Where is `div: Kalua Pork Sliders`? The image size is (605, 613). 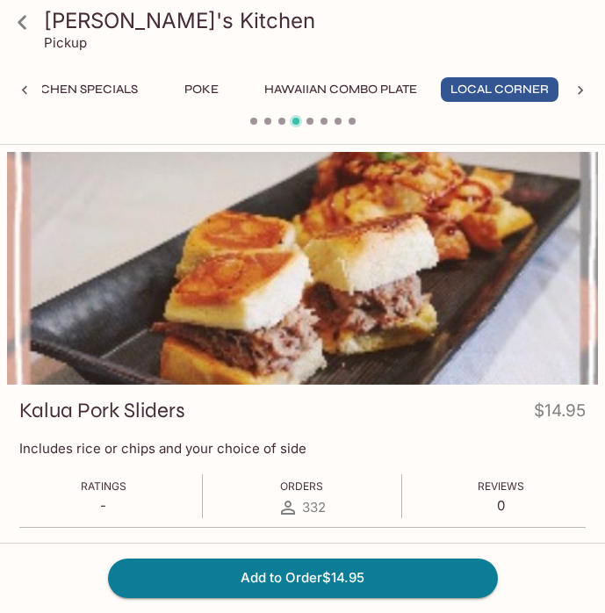 div: Kalua Pork Sliders is located at coordinates (302, 268).